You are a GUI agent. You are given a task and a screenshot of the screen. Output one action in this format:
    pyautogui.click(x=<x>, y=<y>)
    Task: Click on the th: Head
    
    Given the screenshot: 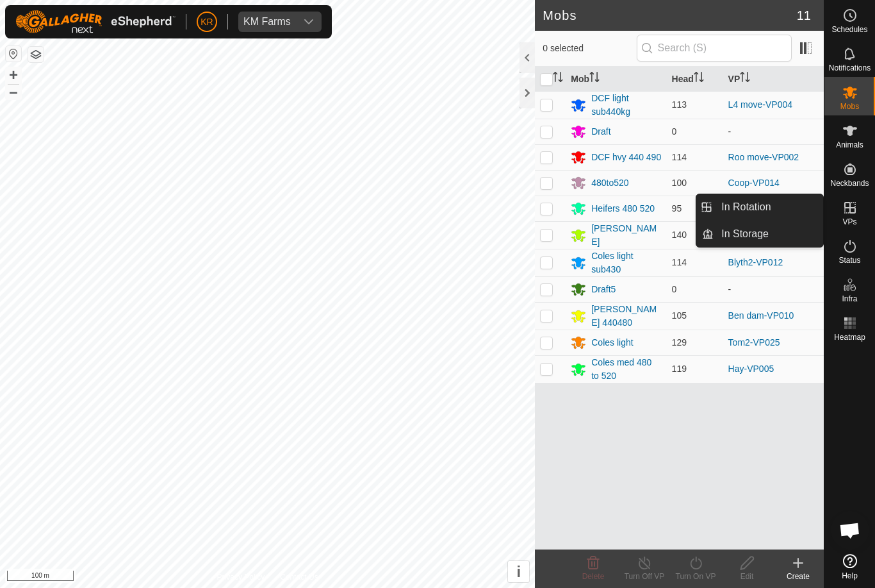 What is the action you would take?
    pyautogui.click(x=696, y=79)
    